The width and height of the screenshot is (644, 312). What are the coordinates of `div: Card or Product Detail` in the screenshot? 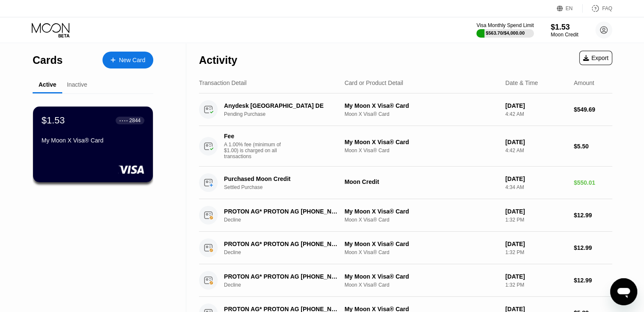 It's located at (374, 83).